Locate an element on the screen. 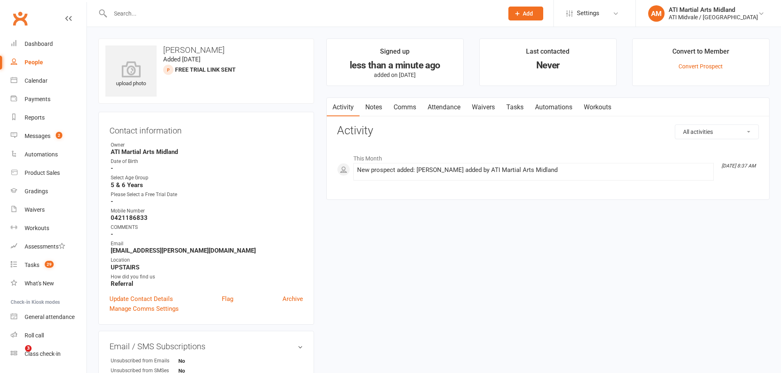 Image resolution: width=781 pixels, height=373 pixels. div: COMMENTS is located at coordinates (207, 227).